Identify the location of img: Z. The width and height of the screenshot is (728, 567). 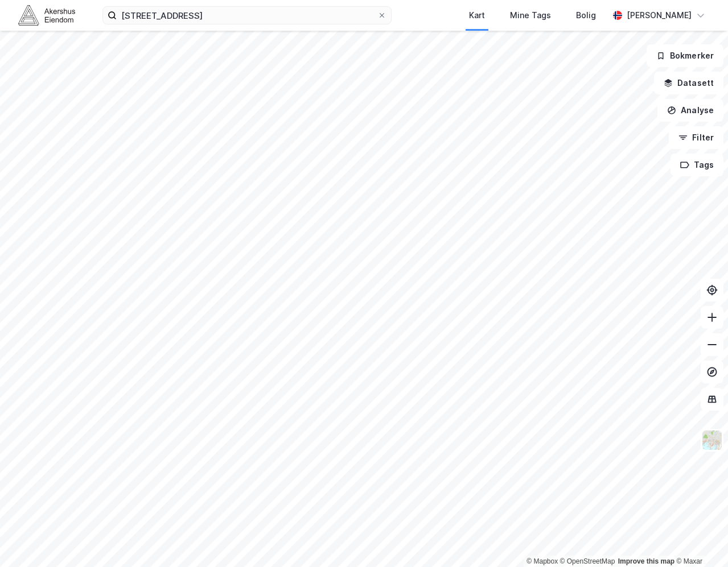
(712, 441).